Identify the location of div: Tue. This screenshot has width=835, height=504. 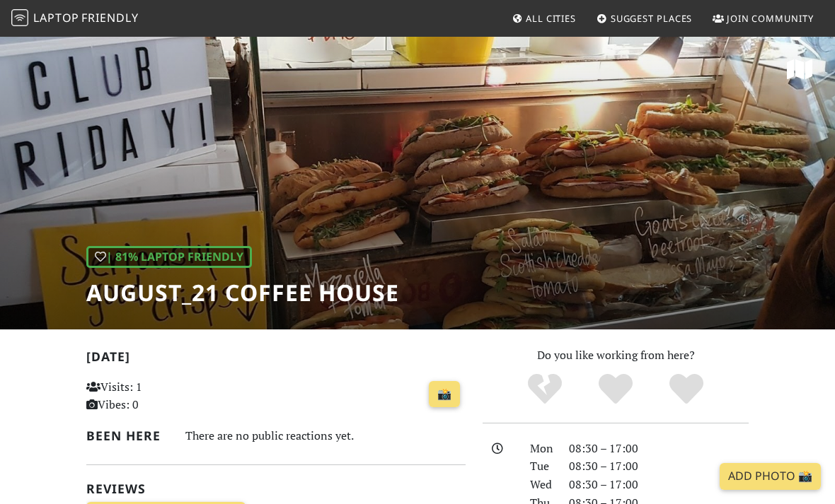
(541, 467).